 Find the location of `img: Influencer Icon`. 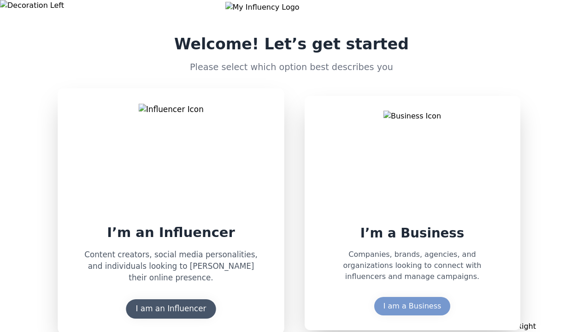

img: Influencer Icon is located at coordinates (171, 158).